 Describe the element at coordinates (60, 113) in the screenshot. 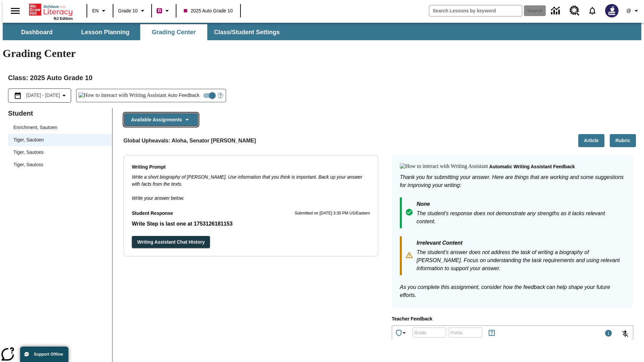

I see `p: Student` at that location.